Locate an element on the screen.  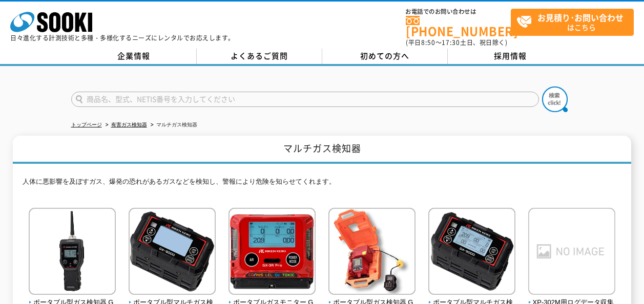
img: ポータブル型ガス検知器 GX-Force TYPEA(CH4･O2･CO･H2S) is located at coordinates (73, 252).